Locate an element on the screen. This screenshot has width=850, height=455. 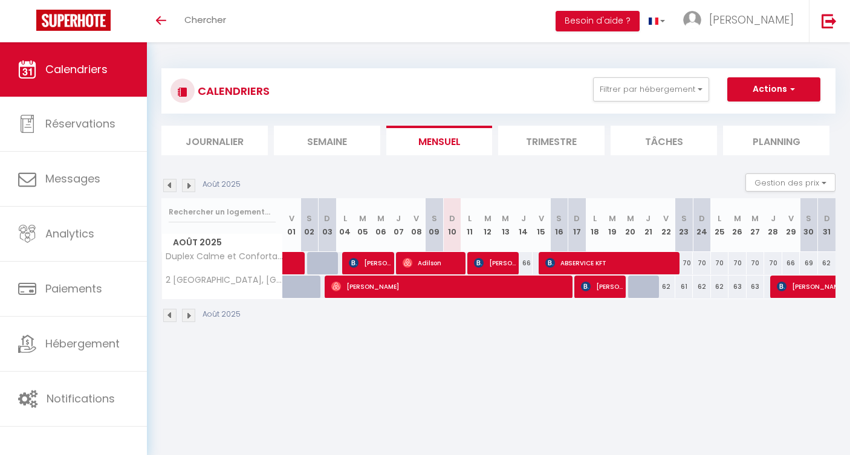
li: Planning is located at coordinates (776, 140).